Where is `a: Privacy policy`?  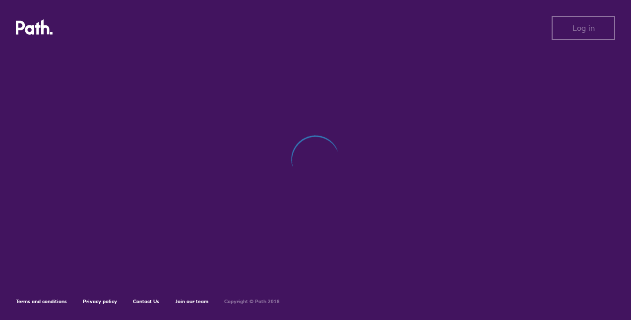 a: Privacy policy is located at coordinates (100, 301).